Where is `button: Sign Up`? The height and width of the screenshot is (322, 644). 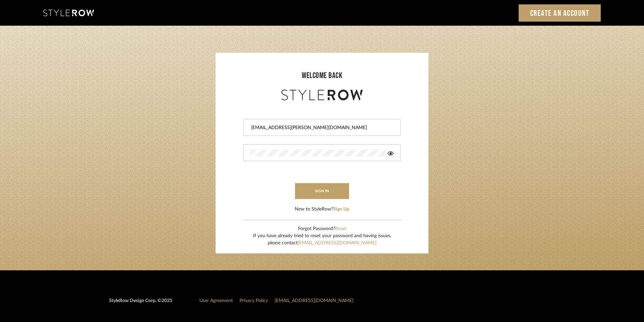
button: Sign Up is located at coordinates (342, 209).